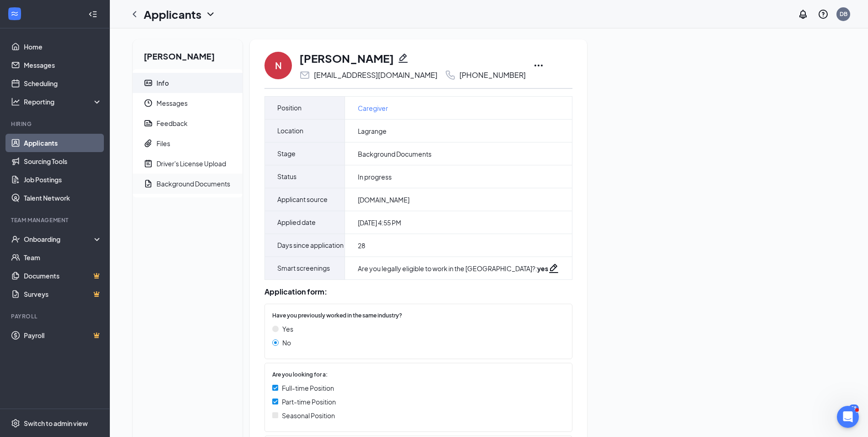 The image size is (868, 437). What do you see at coordinates (362, 245) in the screenshot?
I see `span: 28` at bounding box center [362, 245].